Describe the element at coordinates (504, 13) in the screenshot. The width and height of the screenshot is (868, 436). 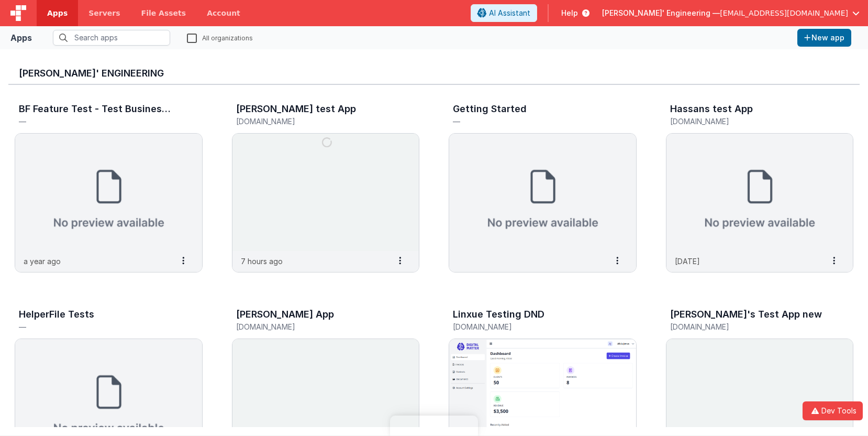
I see `button: AI Assistant` at that location.